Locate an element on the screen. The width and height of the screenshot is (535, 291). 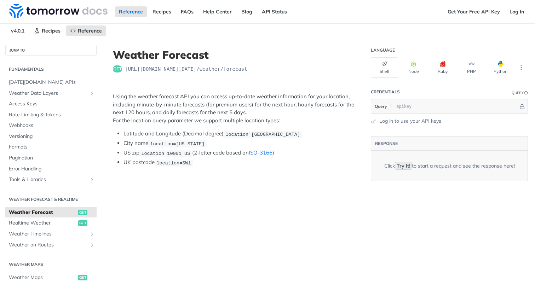
h2: Fundamentals is located at coordinates (51, 69).